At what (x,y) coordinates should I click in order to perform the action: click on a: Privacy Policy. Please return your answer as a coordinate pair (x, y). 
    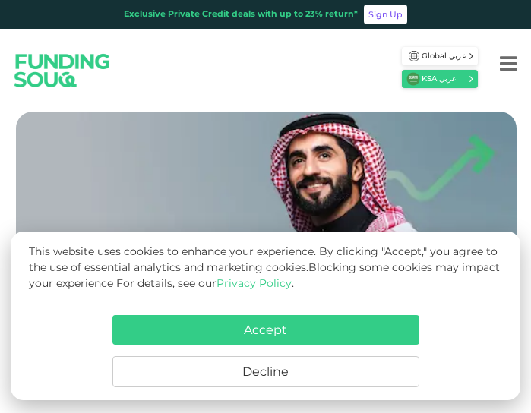
    Looking at the image, I should click on (254, 284).